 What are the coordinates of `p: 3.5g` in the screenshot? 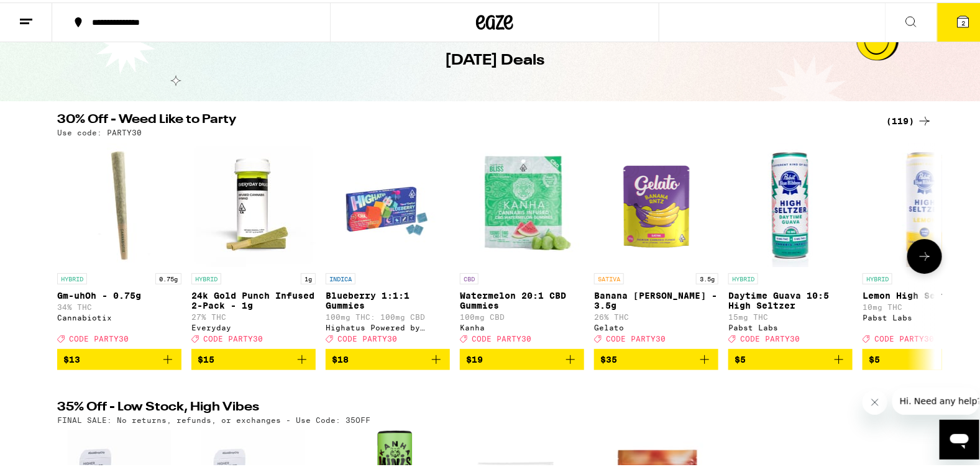 It's located at (707, 276).